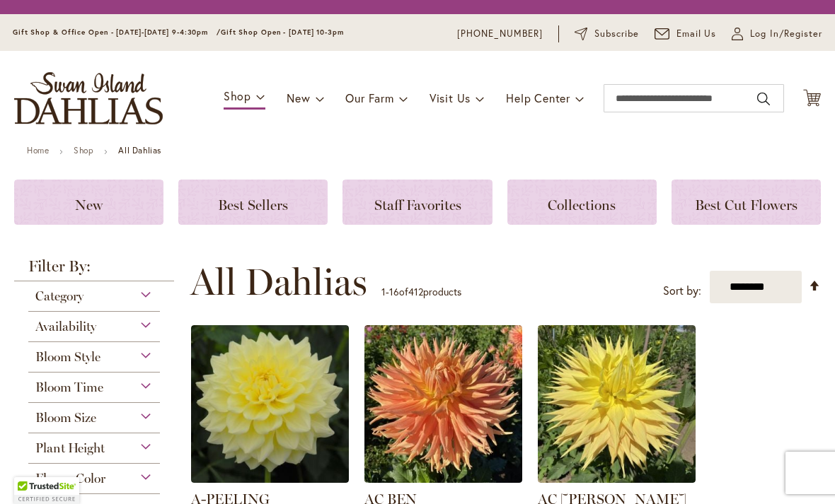 The image size is (835, 504). Describe the element at coordinates (84, 150) in the screenshot. I see `a: Shop` at that location.